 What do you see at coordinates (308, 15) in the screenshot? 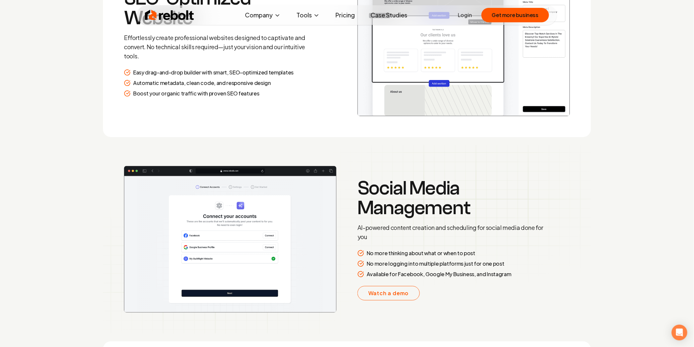
I see `button: Tools` at bounding box center [308, 15].